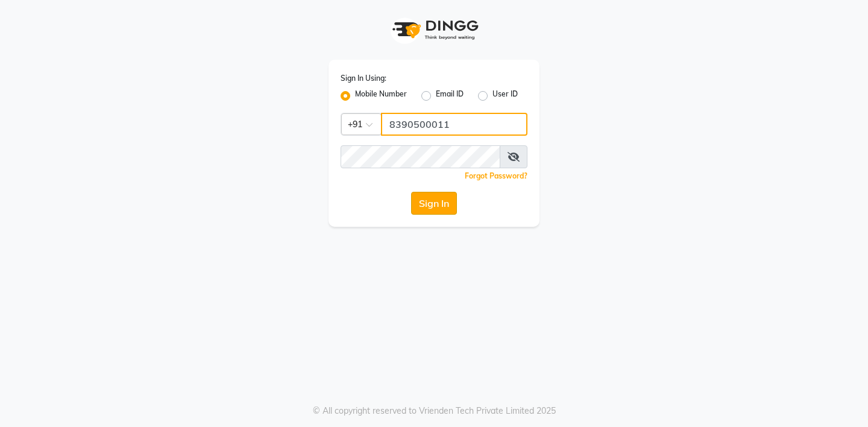  What do you see at coordinates (496, 176) in the screenshot?
I see `a: Forgot Password?` at bounding box center [496, 176].